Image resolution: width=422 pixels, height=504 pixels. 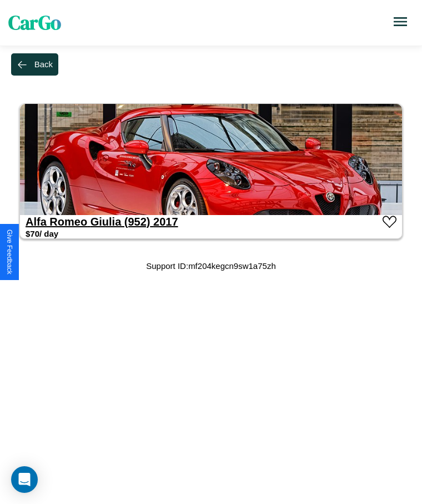 I want to click on div: Give Feedback, so click(x=10, y=252).